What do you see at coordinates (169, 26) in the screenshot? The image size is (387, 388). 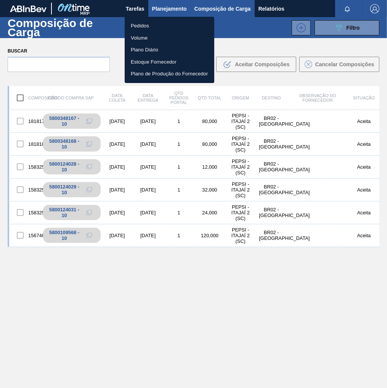 I see `li: Pedidos` at bounding box center [169, 26].